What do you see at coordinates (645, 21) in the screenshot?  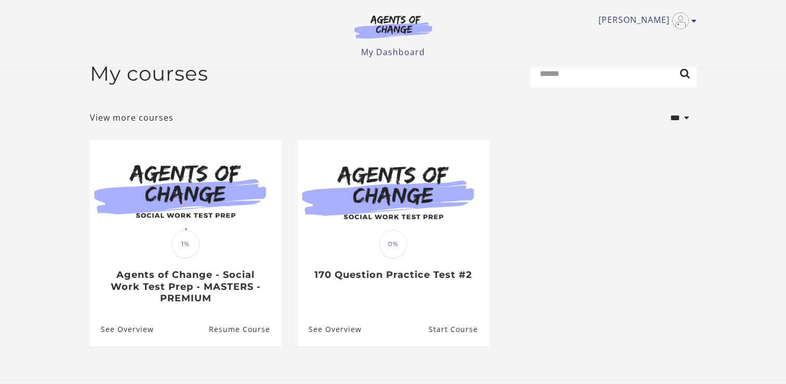 I see `a: Toggle menu` at bounding box center [645, 21].